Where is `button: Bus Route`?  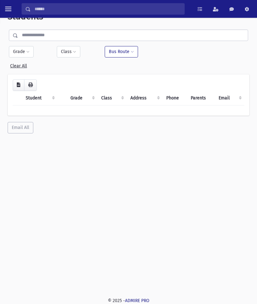
button: Bus Route is located at coordinates (121, 52).